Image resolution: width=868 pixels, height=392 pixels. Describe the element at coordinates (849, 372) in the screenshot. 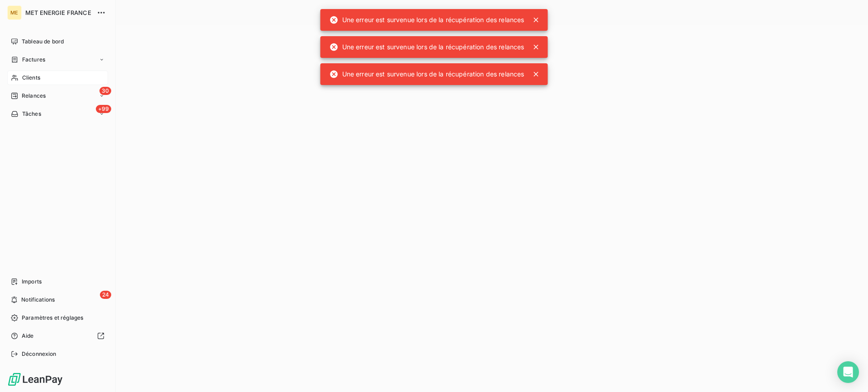

I see `div: Open Intercom Messenger` at that location.